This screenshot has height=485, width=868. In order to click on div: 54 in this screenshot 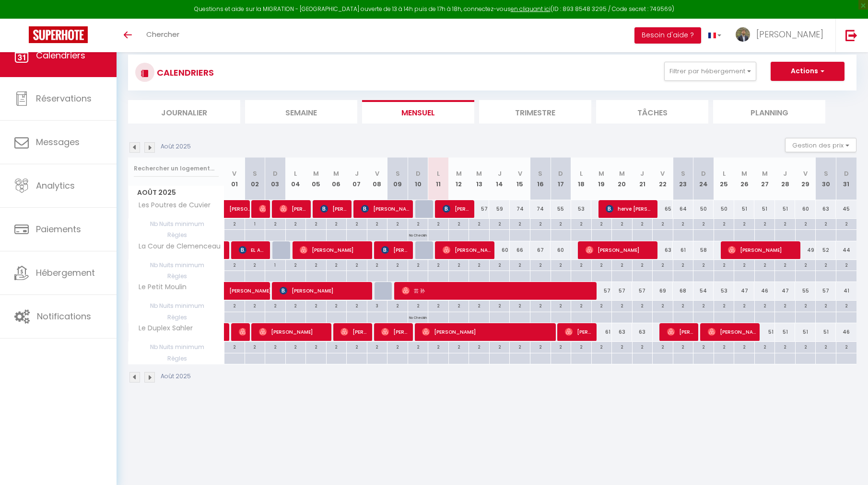, I will do `click(704, 291)`.